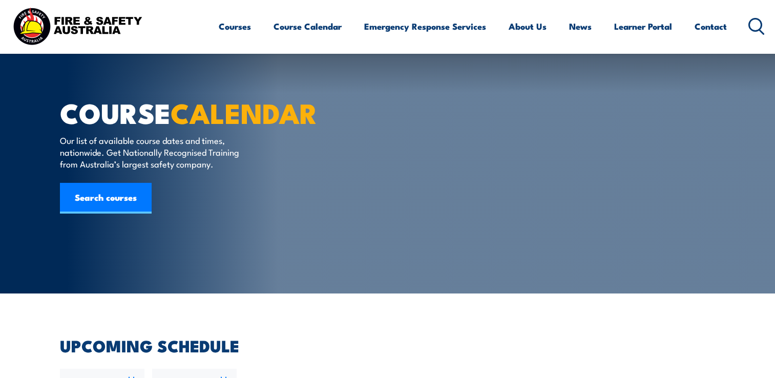  I want to click on a: Courses, so click(234, 26).